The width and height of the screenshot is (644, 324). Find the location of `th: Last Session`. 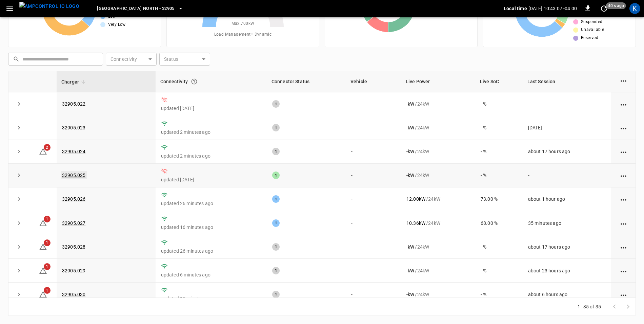

th: Last Session is located at coordinates (567, 81).